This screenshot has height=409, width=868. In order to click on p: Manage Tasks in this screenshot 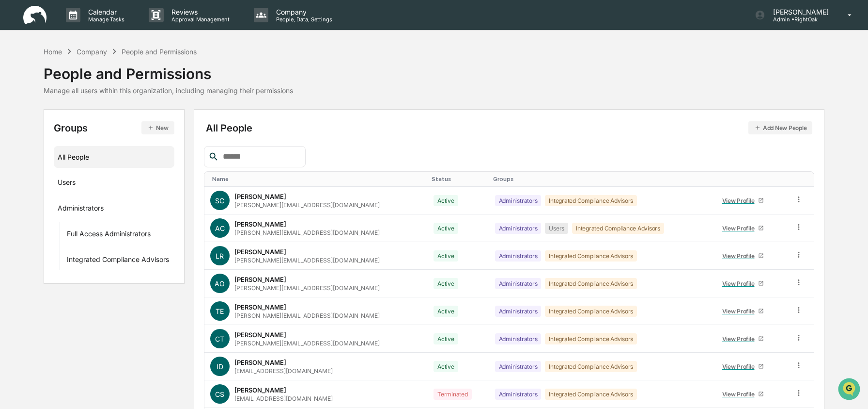, I will do `click(104, 19)`.